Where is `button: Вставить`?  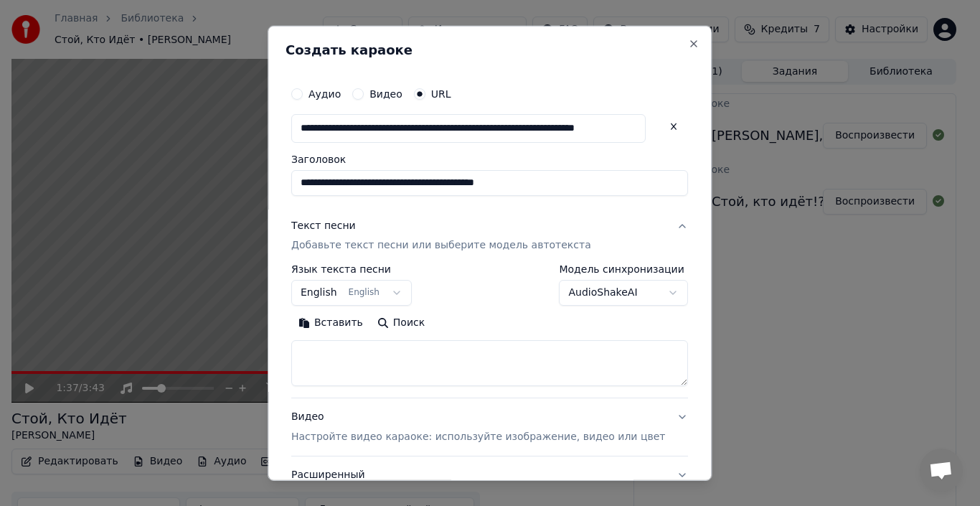
button: Вставить is located at coordinates (330, 323).